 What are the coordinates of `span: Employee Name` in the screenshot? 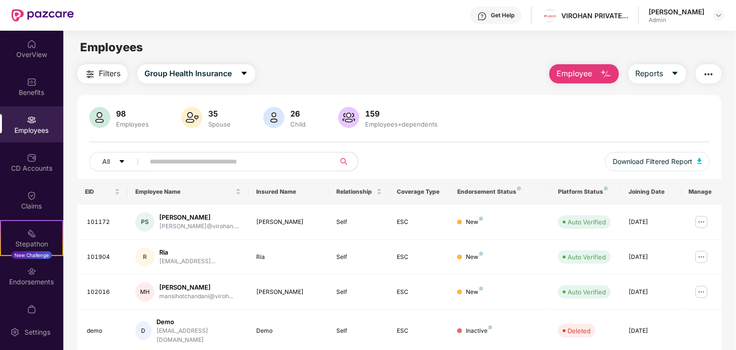 It's located at (184, 192).